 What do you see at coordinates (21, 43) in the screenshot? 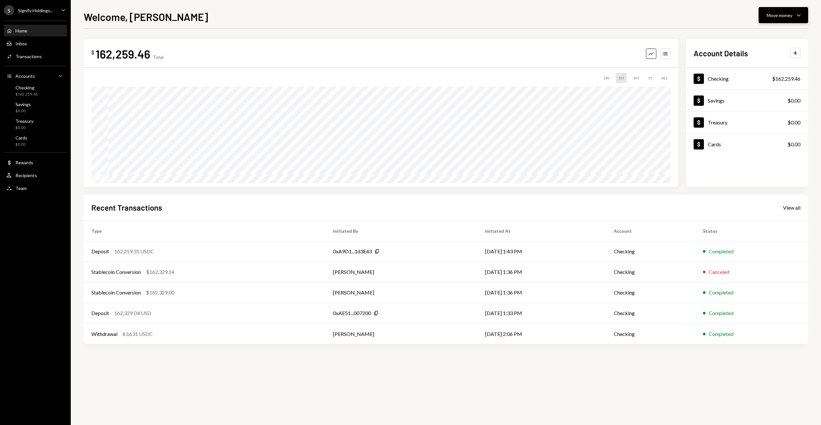
I see `div: Inbox` at bounding box center [21, 43].